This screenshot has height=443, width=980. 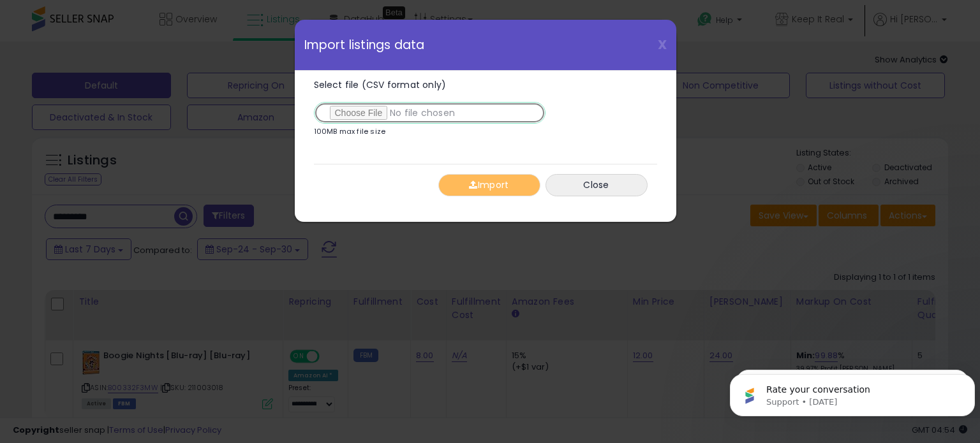 What do you see at coordinates (127, 47) in the screenshot?
I see `div: message notification from Support, 4d ago. Rate your conversation` at bounding box center [127, 47].